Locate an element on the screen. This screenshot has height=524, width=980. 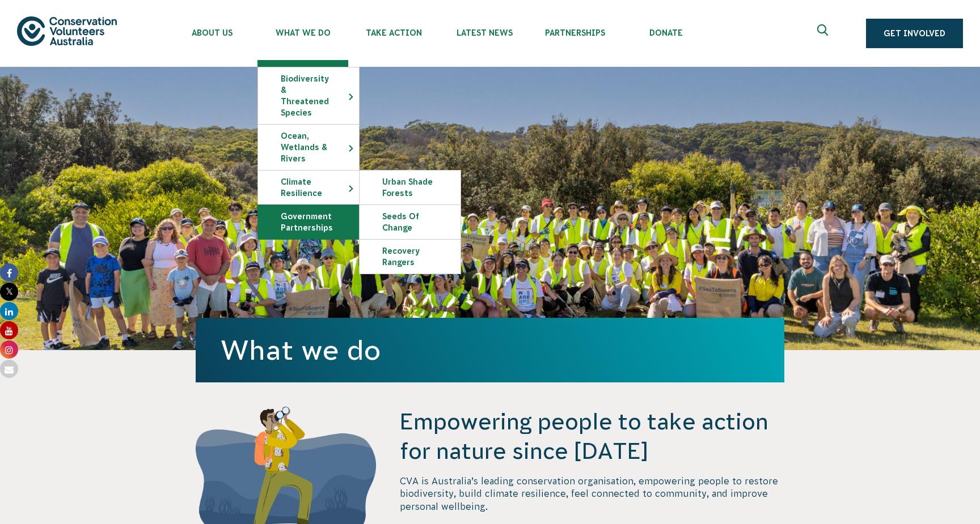
li: Ocean, Wetlands & Rivers is located at coordinates (308, 147).